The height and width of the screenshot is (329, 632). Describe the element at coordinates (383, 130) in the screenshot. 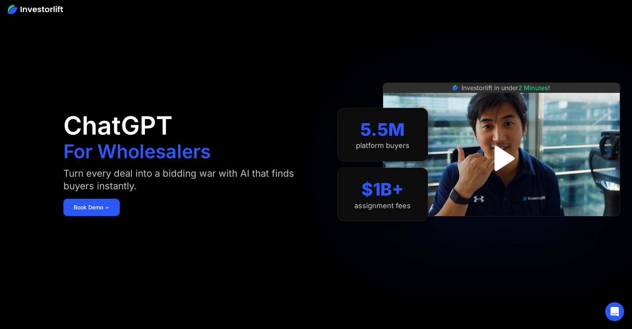

I see `div: 5.5M` at that location.